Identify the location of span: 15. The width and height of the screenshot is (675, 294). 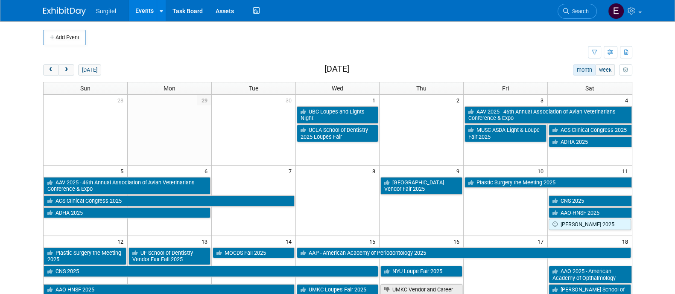
(373, 241).